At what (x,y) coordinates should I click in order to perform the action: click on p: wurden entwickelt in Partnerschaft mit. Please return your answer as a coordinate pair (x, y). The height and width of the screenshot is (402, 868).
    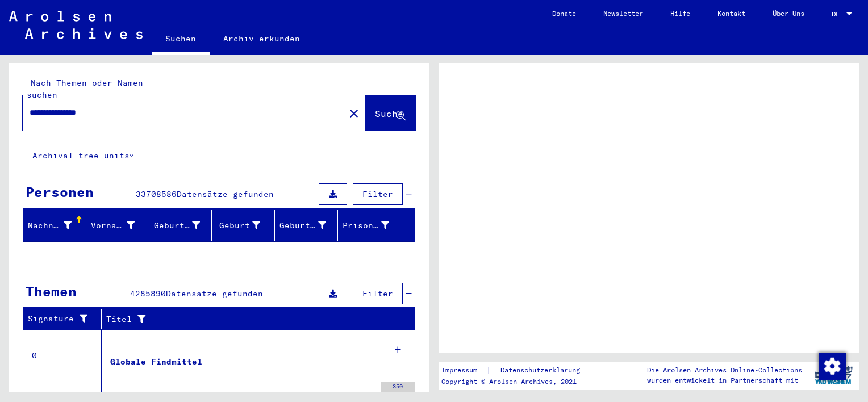
    Looking at the image, I should click on (725, 380).